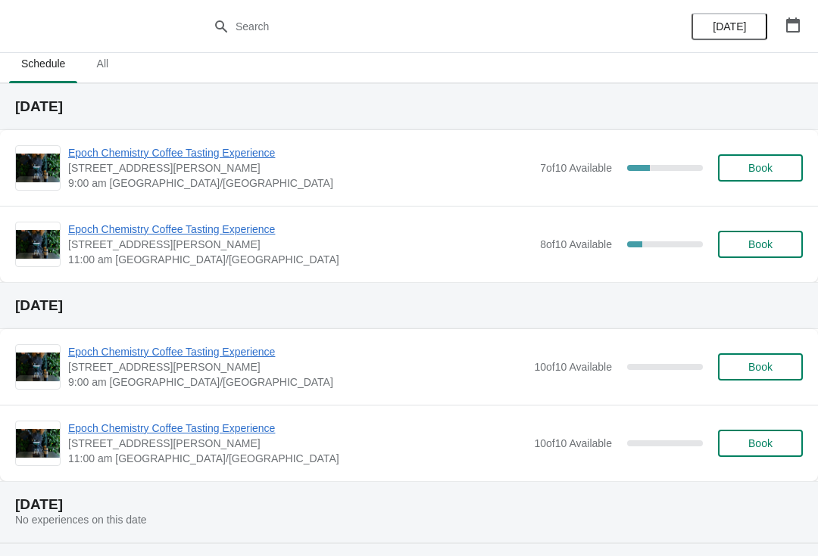 The image size is (818, 556). Describe the element at coordinates (424, 26) in the screenshot. I see `input: Search` at that location.